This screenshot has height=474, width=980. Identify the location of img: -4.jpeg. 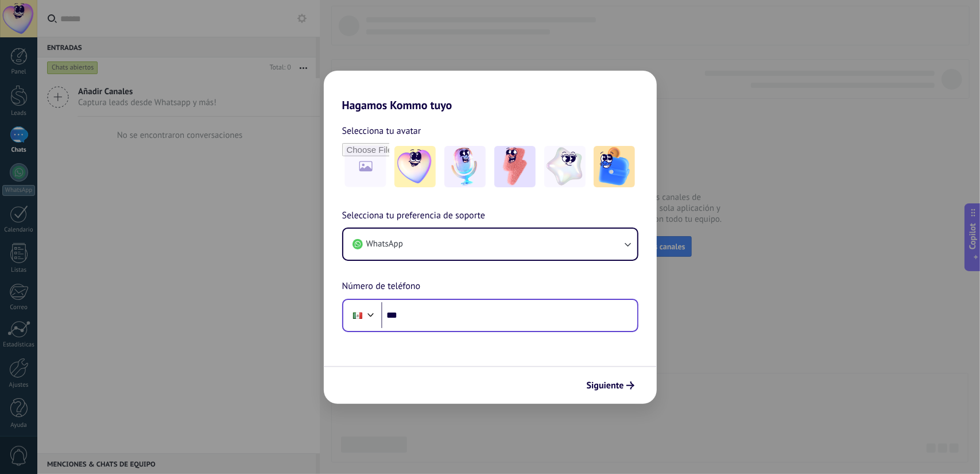
(565, 167).